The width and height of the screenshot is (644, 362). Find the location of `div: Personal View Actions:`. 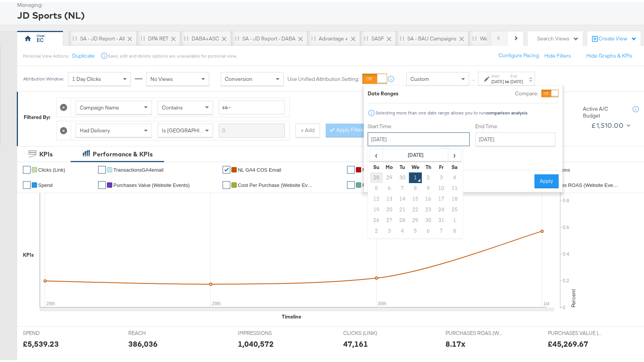

div: Personal View Actions: is located at coordinates (46, 54).